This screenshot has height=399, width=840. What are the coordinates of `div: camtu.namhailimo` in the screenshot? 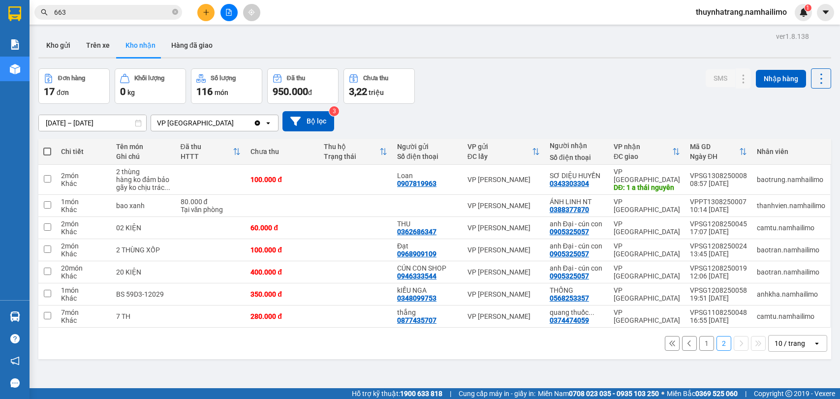 It's located at (790, 228).